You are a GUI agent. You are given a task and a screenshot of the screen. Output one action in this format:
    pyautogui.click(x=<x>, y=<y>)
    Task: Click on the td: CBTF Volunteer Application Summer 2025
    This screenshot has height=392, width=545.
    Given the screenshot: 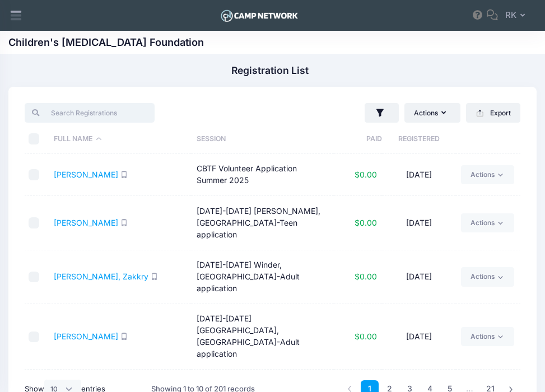 What is the action you would take?
    pyautogui.click(x=262, y=175)
    